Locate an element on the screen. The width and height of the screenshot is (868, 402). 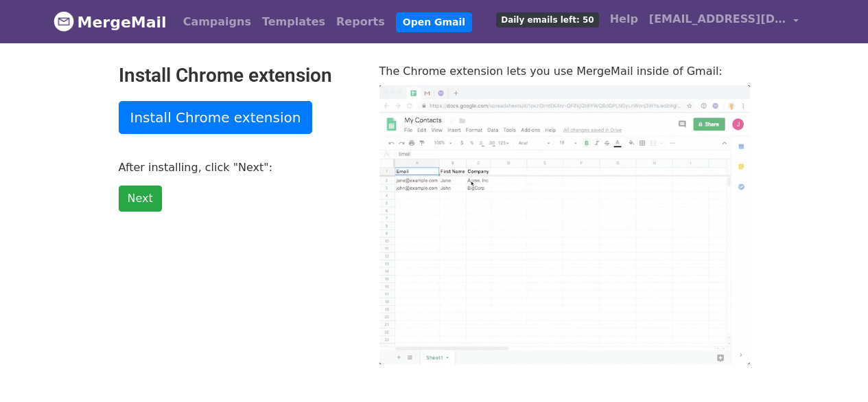
p: The Chrome extension lets you use MergeMail inside of Gmail: is located at coordinates (565, 71).